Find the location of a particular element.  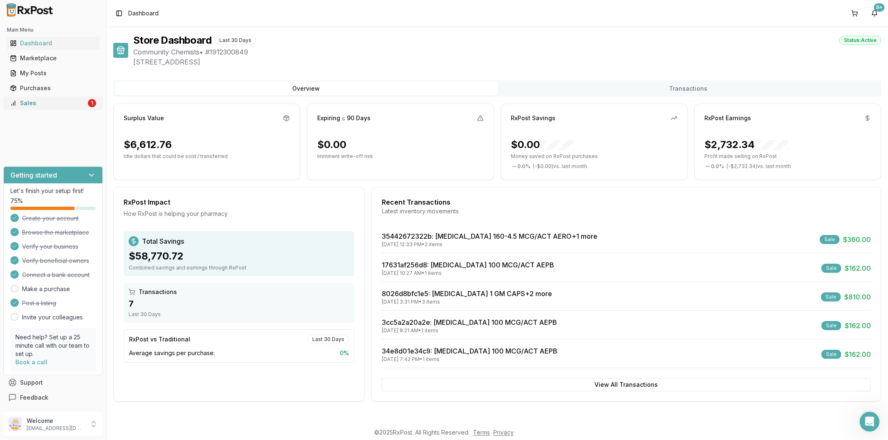

span: Feedback is located at coordinates (34, 398).